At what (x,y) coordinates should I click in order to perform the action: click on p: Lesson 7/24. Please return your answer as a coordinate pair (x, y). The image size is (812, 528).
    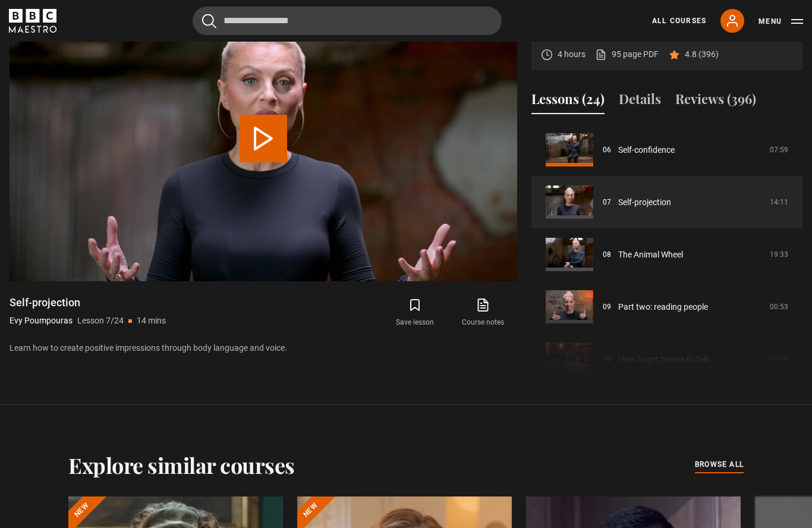
    Looking at the image, I should click on (100, 321).